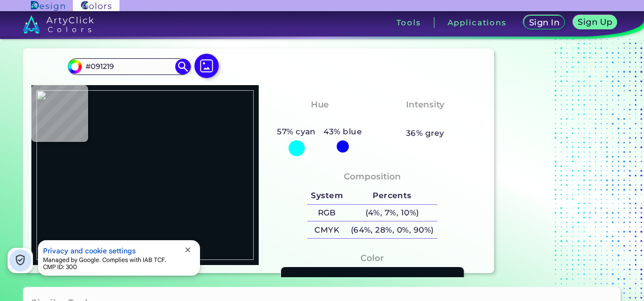 The image size is (644, 301). What do you see at coordinates (372, 258) in the screenshot?
I see `h4: Color` at bounding box center [372, 258].